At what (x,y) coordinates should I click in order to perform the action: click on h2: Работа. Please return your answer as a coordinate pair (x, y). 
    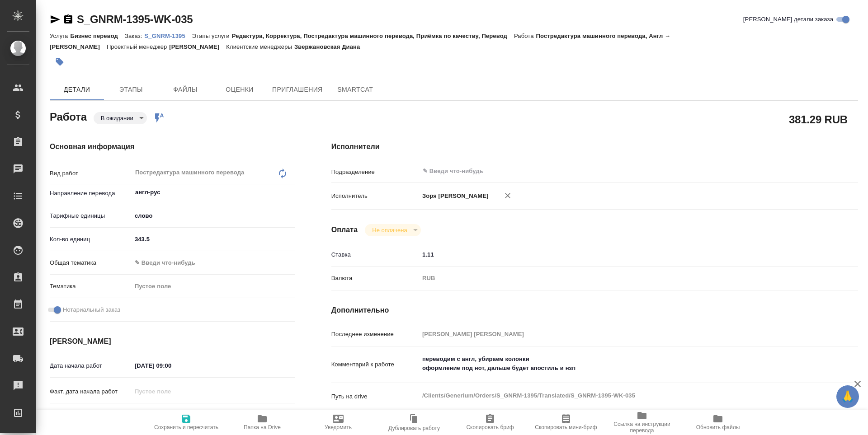
    Looking at the image, I should click on (68, 116).